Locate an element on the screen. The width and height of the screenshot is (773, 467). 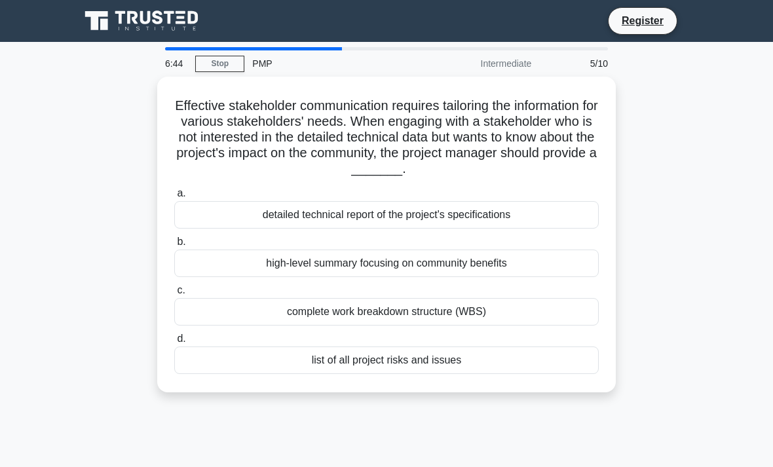
div: list of all project risks and issues is located at coordinates (386, 360).